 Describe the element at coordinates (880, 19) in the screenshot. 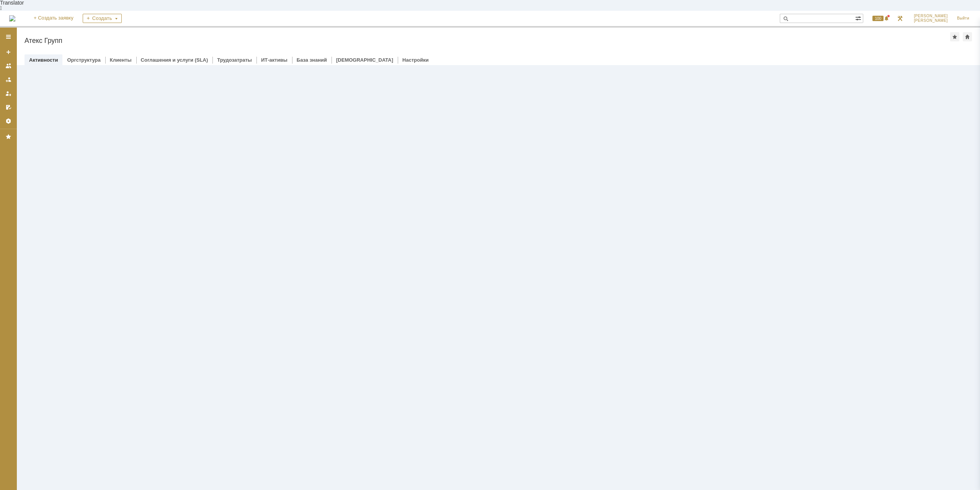

I see `div: Открыть панель уведомлений` at that location.